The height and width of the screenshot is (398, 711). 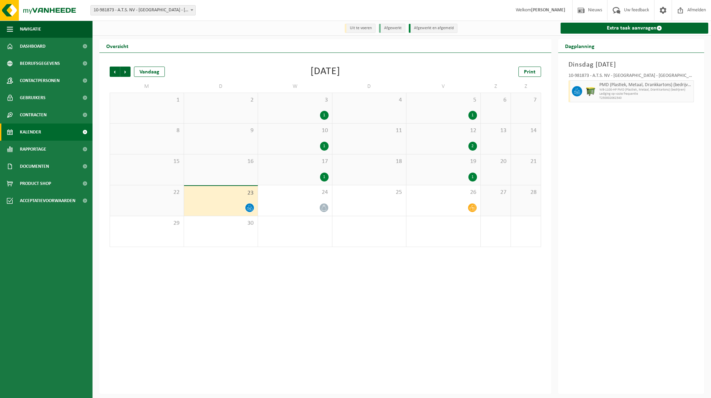 I want to click on span: 13, so click(x=496, y=131).